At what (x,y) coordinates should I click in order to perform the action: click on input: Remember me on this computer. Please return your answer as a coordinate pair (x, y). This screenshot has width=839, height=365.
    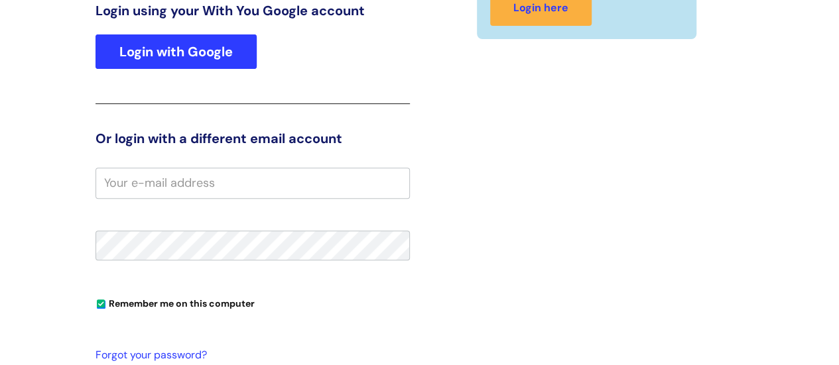
    Looking at the image, I should click on (101, 304).